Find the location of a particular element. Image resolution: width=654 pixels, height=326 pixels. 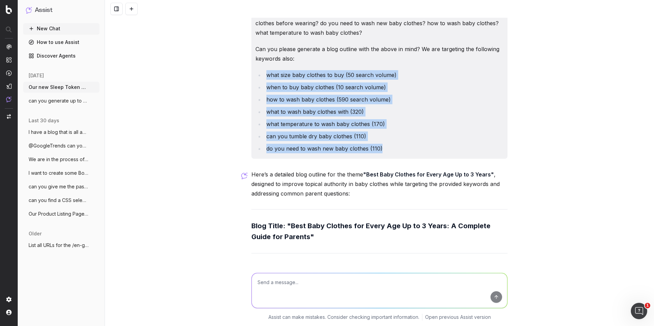

button: List all URLs for the /en-gb domain with is located at coordinates (61, 245).